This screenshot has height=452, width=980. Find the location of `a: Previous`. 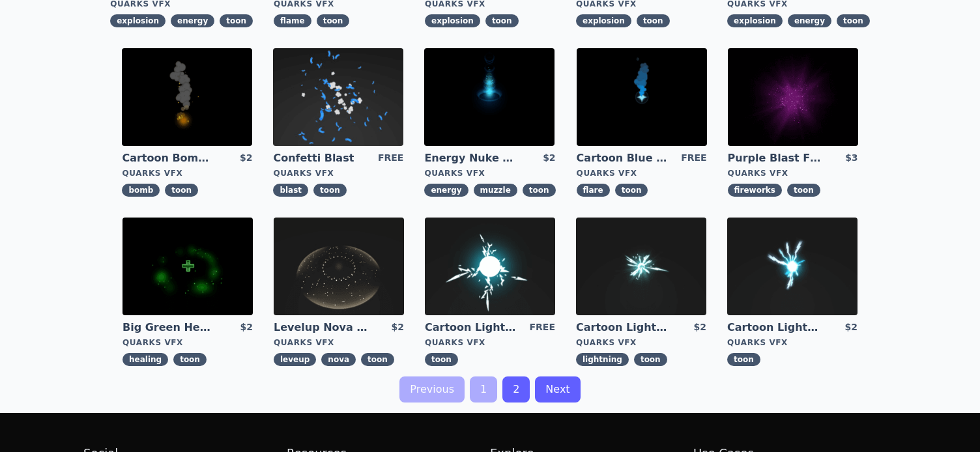

a: Previous is located at coordinates (432, 390).